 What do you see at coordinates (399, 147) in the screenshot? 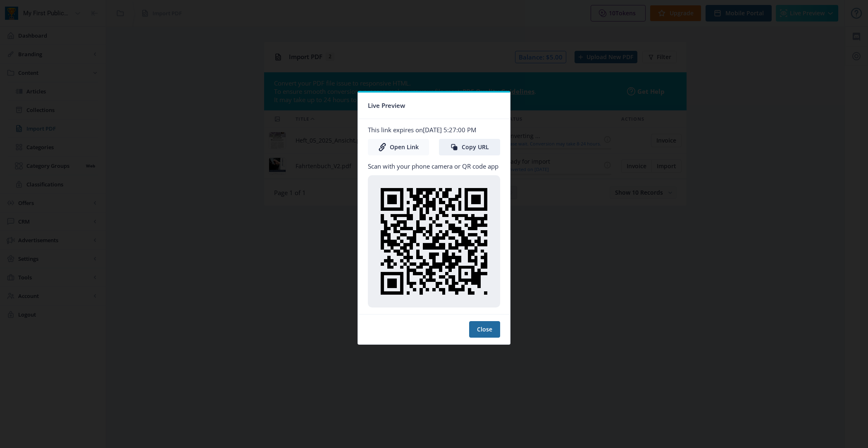
I see `a: Open Link` at bounding box center [399, 147].